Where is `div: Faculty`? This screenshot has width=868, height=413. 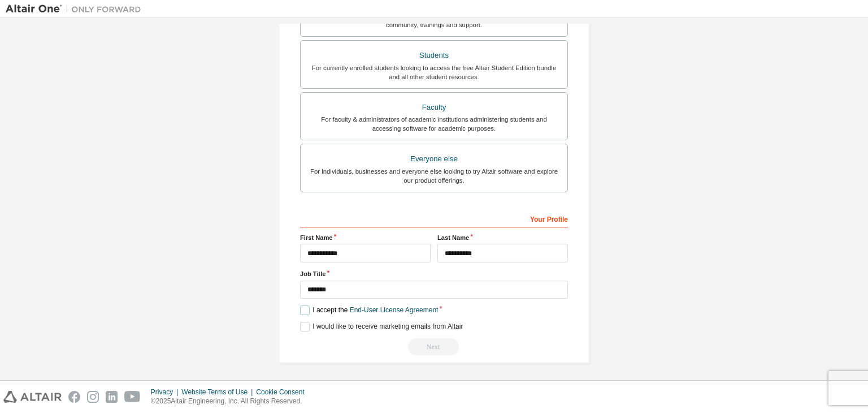
div: Faculty is located at coordinates (434, 107).